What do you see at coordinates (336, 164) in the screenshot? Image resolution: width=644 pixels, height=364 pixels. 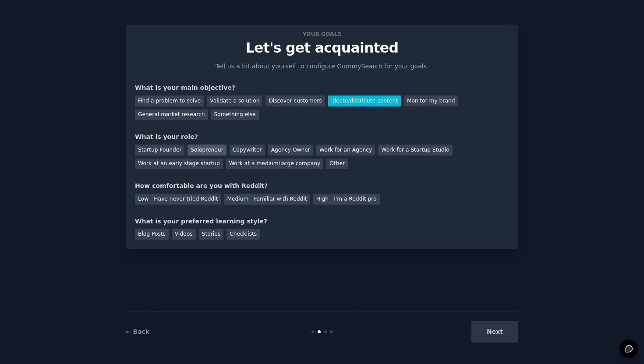 I see `div: Other` at bounding box center [336, 164].